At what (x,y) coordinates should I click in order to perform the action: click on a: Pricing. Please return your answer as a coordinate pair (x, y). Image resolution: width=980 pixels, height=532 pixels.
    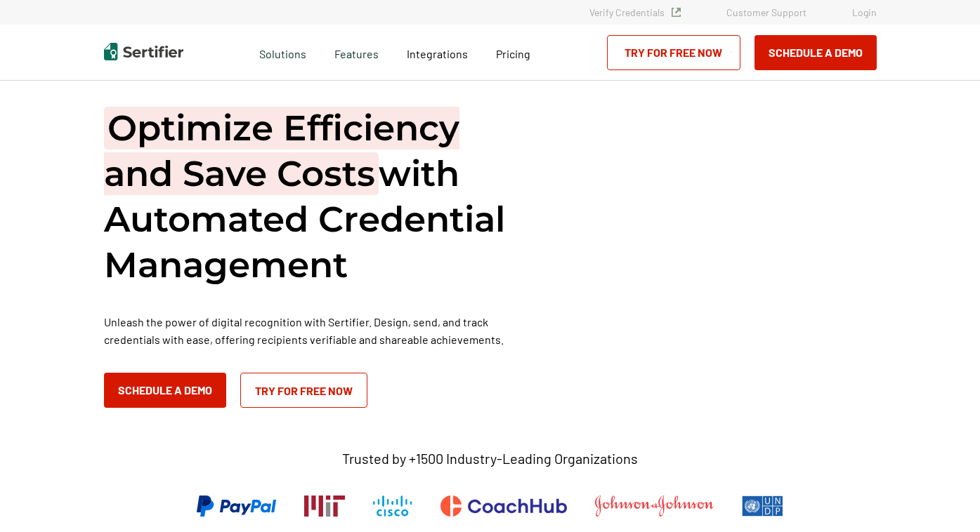
    Looking at the image, I should click on (513, 52).